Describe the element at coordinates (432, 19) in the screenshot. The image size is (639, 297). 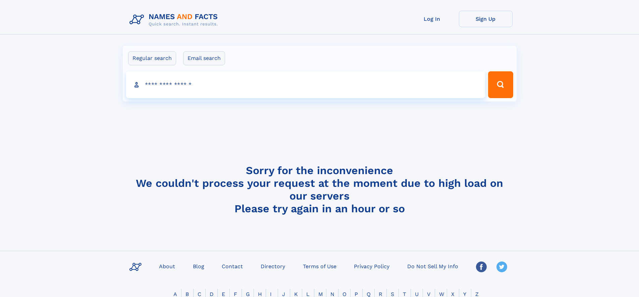
I see `a: Log In` at that location.